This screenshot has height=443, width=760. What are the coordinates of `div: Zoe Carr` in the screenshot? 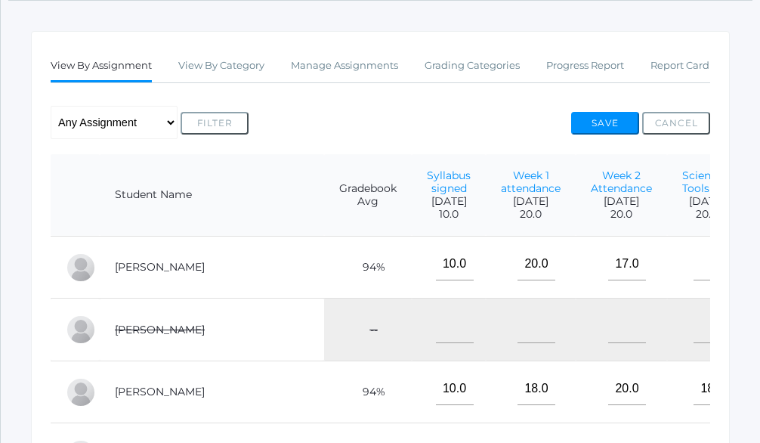 It's located at (81, 329).